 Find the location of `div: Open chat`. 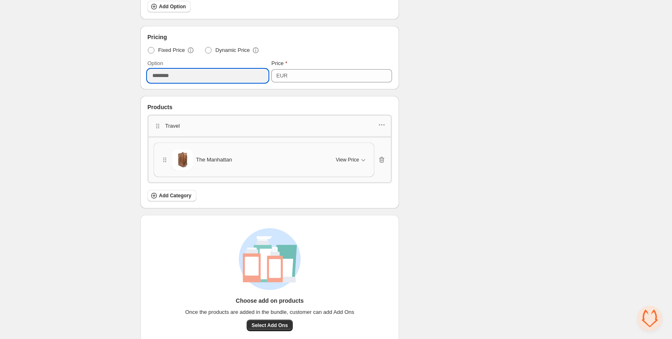

div: Open chat is located at coordinates (650, 318).